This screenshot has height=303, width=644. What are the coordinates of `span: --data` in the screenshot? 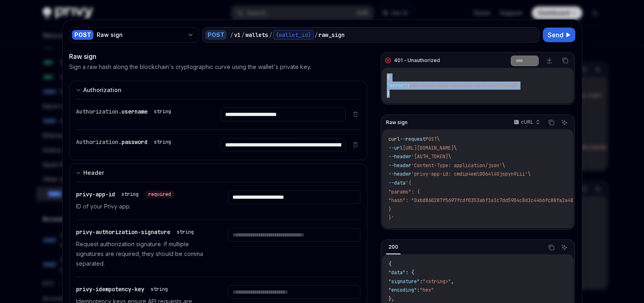 It's located at (397, 183).